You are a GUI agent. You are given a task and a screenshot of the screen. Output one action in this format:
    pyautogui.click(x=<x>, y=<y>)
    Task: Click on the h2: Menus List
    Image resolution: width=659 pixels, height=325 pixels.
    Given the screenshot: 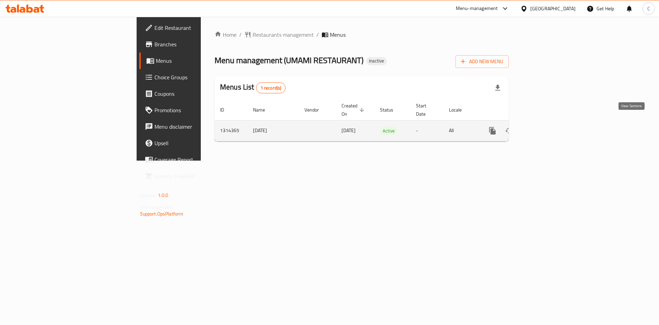 What is the action you would take?
    pyautogui.click(x=253, y=88)
    